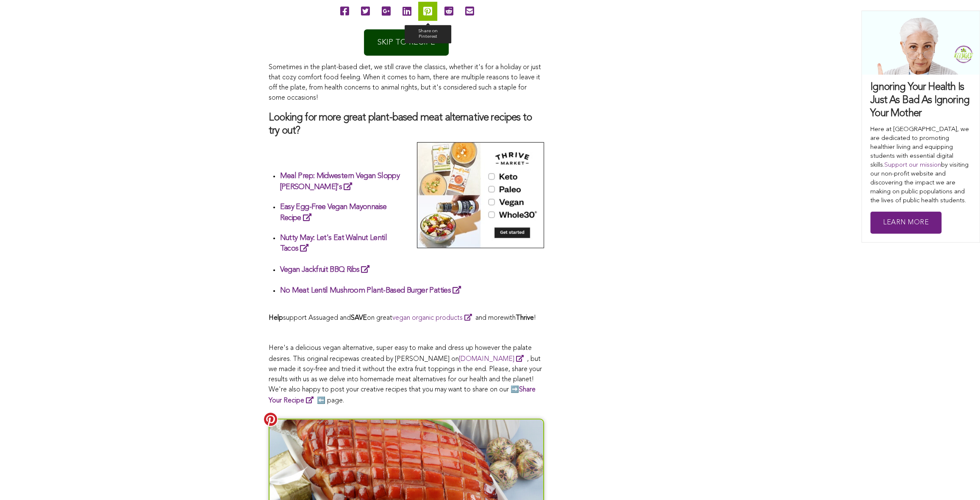 The height and width of the screenshot is (500, 980). I want to click on strong: Share Your Recipe, so click(402, 395).